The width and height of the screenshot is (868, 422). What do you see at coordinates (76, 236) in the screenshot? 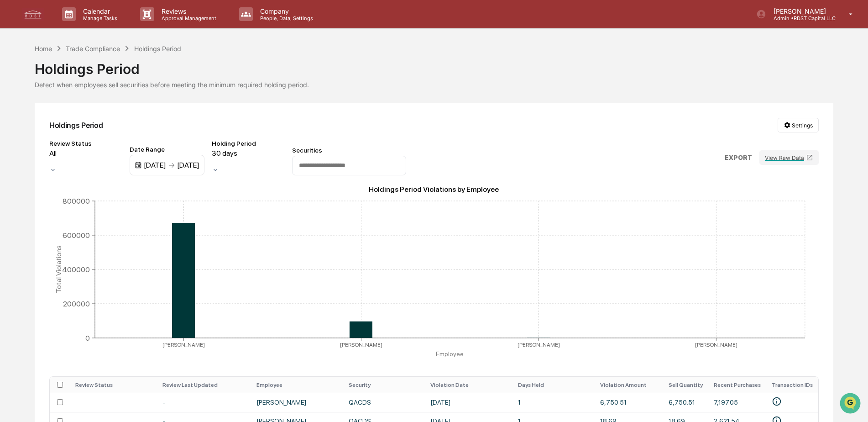
I see `tspan: 600000` at bounding box center [76, 236].